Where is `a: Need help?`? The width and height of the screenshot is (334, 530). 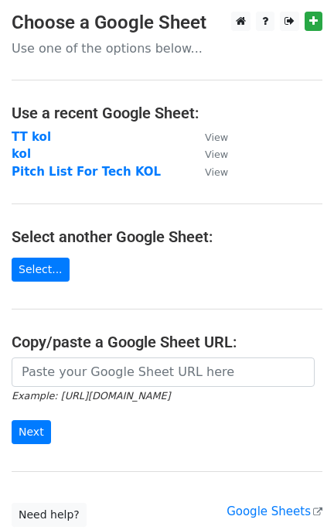 a: Need help? is located at coordinates (49, 515).